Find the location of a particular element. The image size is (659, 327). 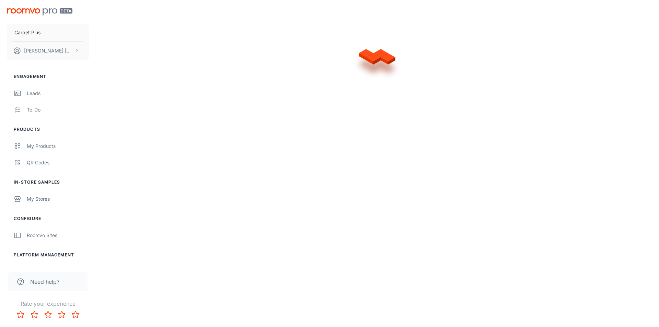

div: To-do is located at coordinates (58, 110).